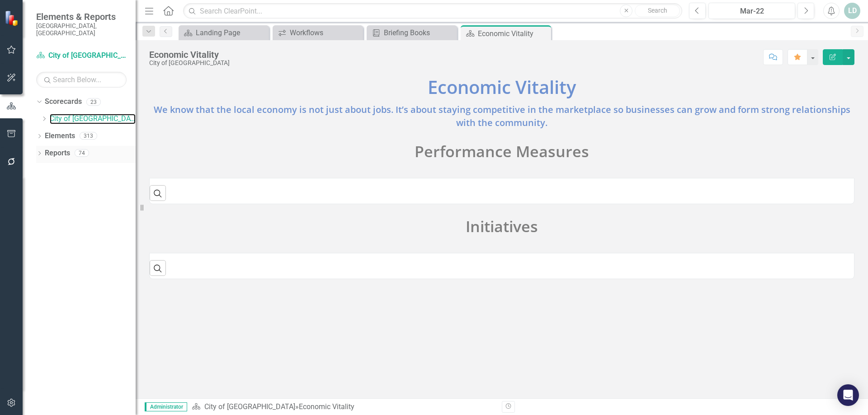 This screenshot has width=868, height=415. Describe the element at coordinates (752, 11) in the screenshot. I see `button: Mar-22` at that location.